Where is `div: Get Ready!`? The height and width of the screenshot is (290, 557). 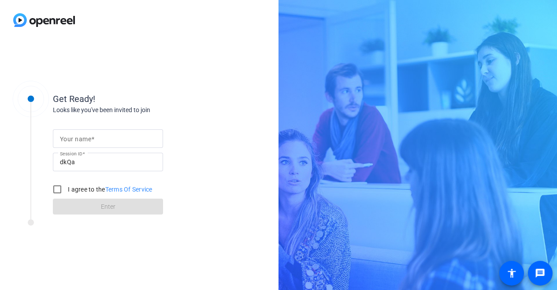 div: Get Ready! is located at coordinates (141, 99).